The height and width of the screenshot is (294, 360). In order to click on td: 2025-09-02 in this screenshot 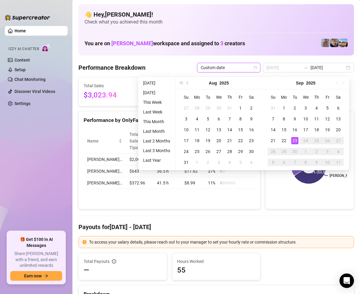, I will do `click(295, 108)`.